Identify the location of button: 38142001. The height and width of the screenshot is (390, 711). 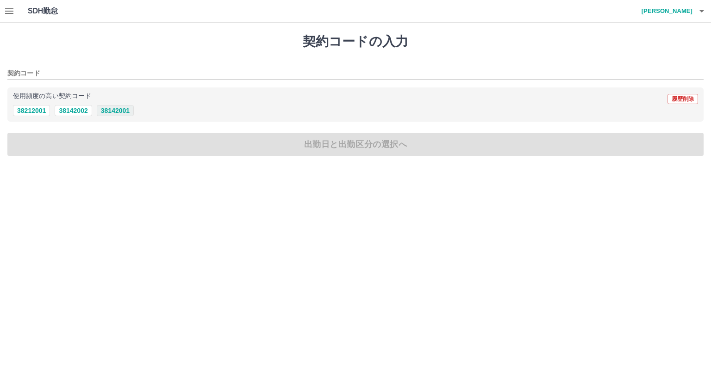
(115, 111).